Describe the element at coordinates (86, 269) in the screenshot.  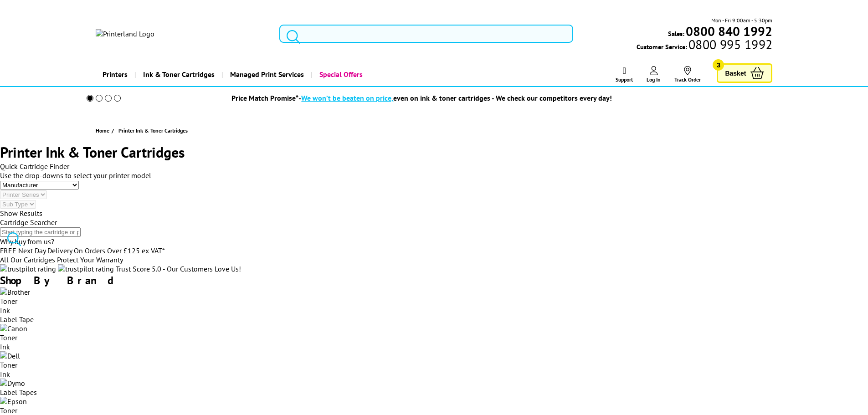
I see `img: trustpilot rating` at that location.